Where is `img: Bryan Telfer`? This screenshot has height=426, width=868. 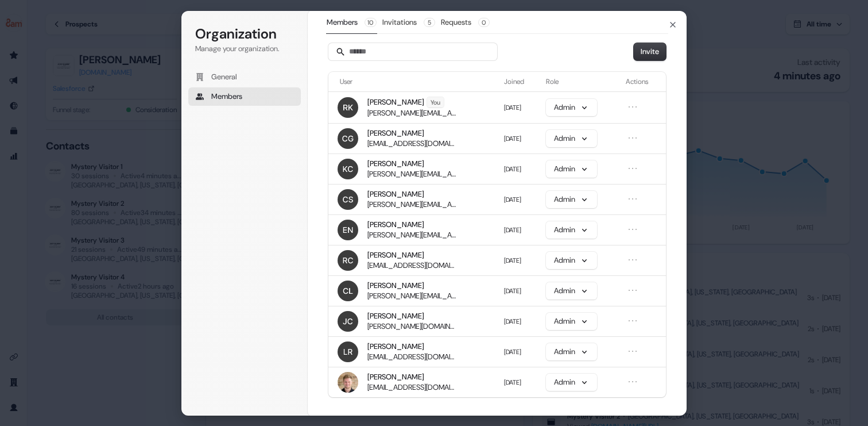 img: Bryan Telfer is located at coordinates (348, 383).